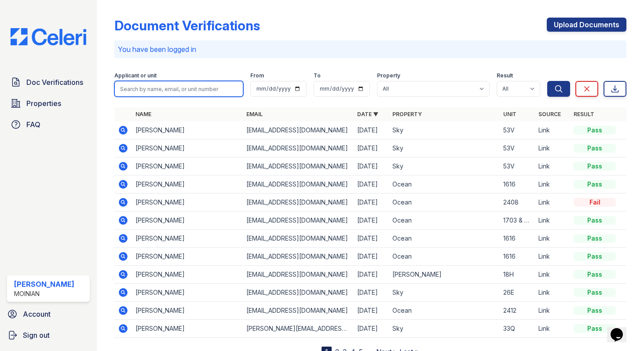 The image size is (644, 351). I want to click on a: Name, so click(144, 114).